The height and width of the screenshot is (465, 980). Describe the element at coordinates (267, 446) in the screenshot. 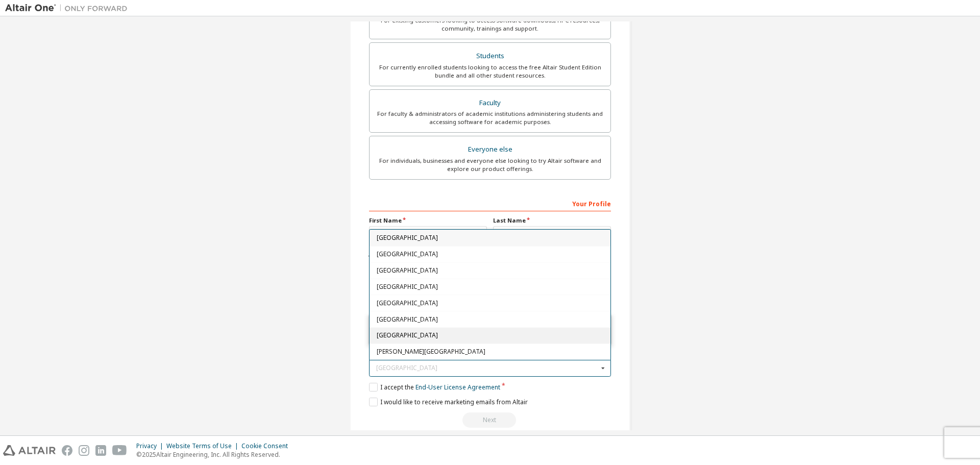

I see `div: Cookie Consent` at that location.